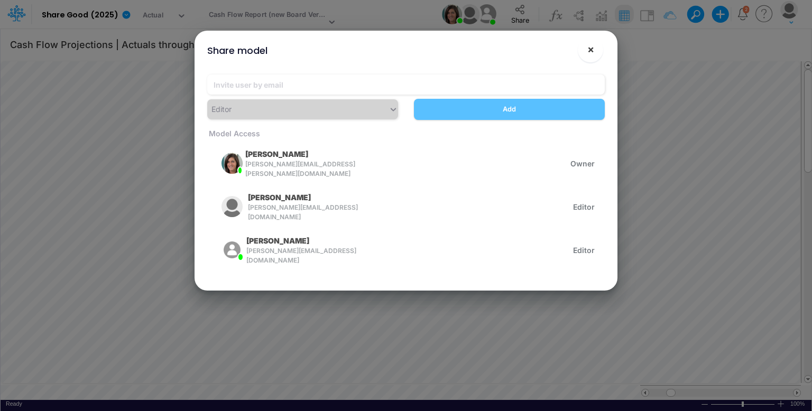 The height and width of the screenshot is (411, 812). I want to click on span: Owner, so click(582, 163).